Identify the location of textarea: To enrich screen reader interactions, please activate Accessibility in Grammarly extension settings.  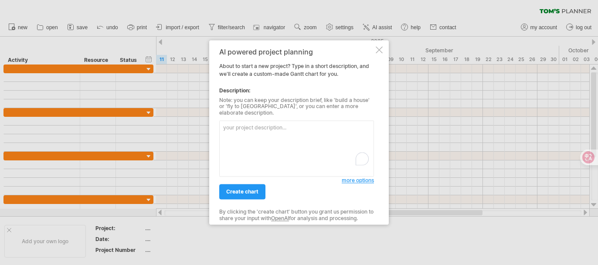
(296, 149).